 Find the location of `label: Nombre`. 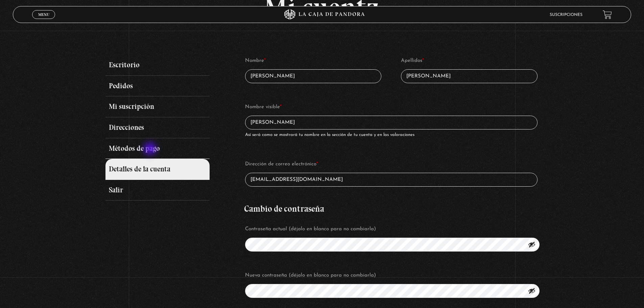

label: Nombre is located at coordinates (313, 61).